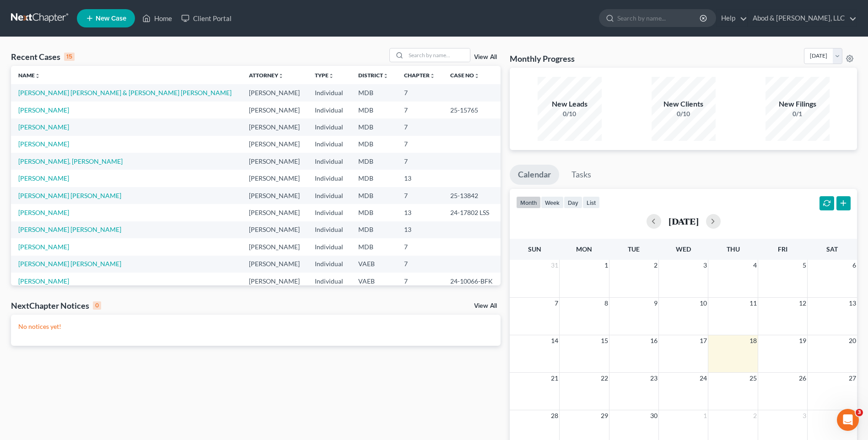 The image size is (868, 440). What do you see at coordinates (653, 341) in the screenshot?
I see `span: 16` at bounding box center [653, 341].